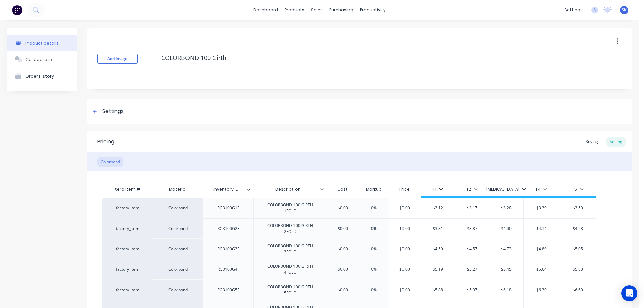 This screenshot has height=308, width=644. I want to click on div: T1, so click(438, 190).